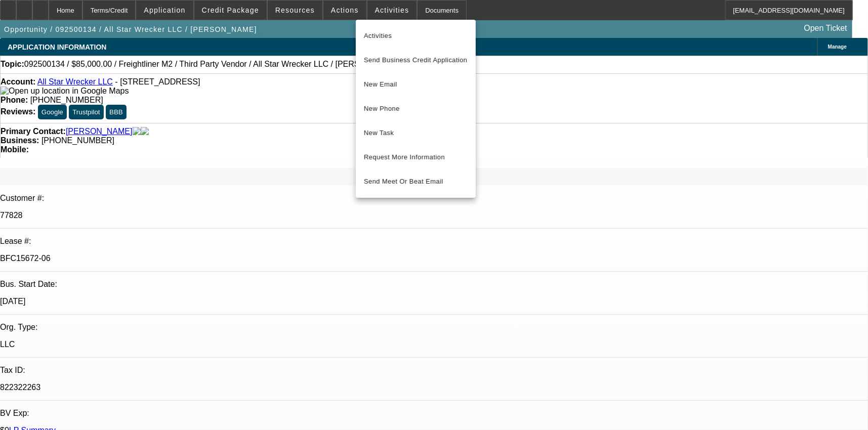 Image resolution: width=868 pixels, height=430 pixels. Describe the element at coordinates (416, 133) in the screenshot. I see `span: New Task` at that location.